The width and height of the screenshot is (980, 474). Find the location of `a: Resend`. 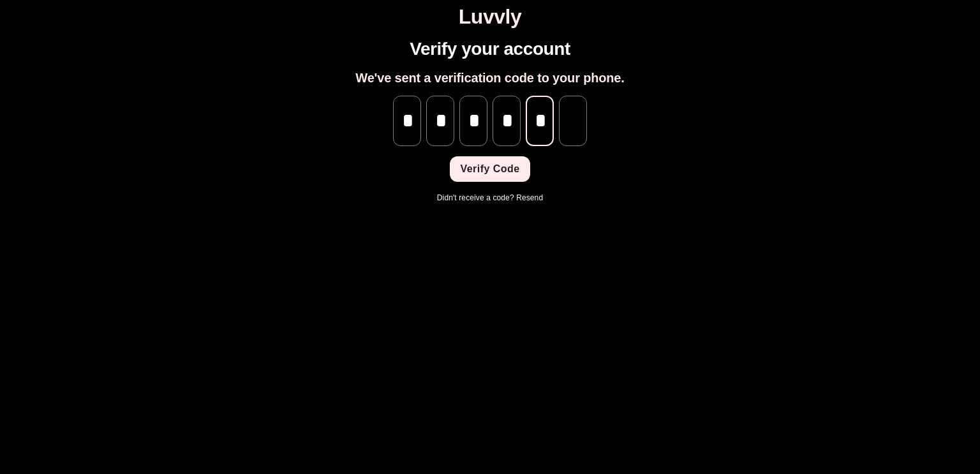

a: Resend is located at coordinates (529, 197).